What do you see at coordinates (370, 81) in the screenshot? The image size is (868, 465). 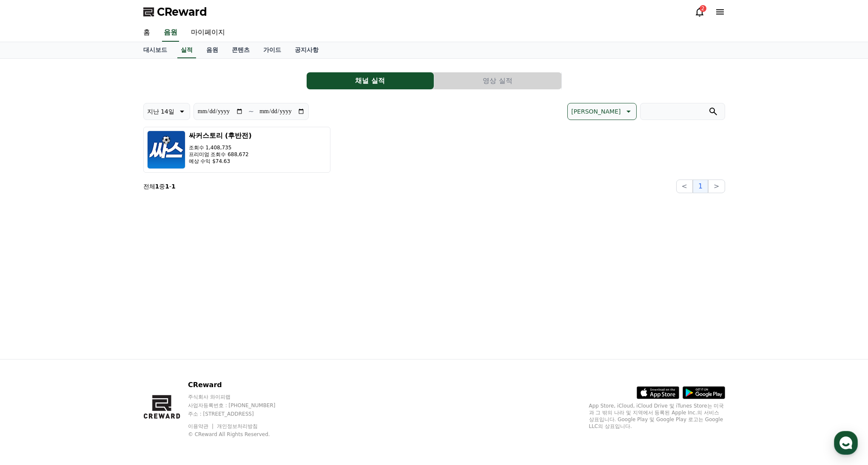 I see `button: 채널 실적` at bounding box center [370, 81].